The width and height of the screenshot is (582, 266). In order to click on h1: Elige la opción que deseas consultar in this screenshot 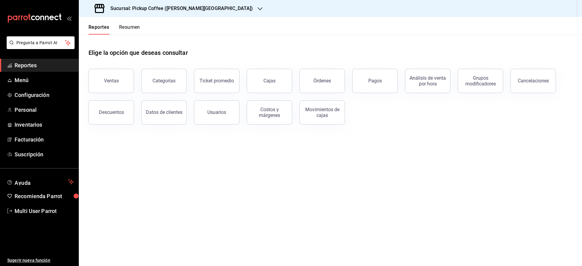, I will do `click(138, 53)`.